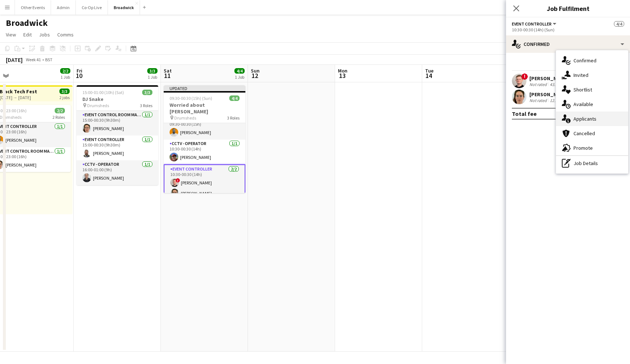 The image size is (630, 364). I want to click on span: 10, so click(79, 75).